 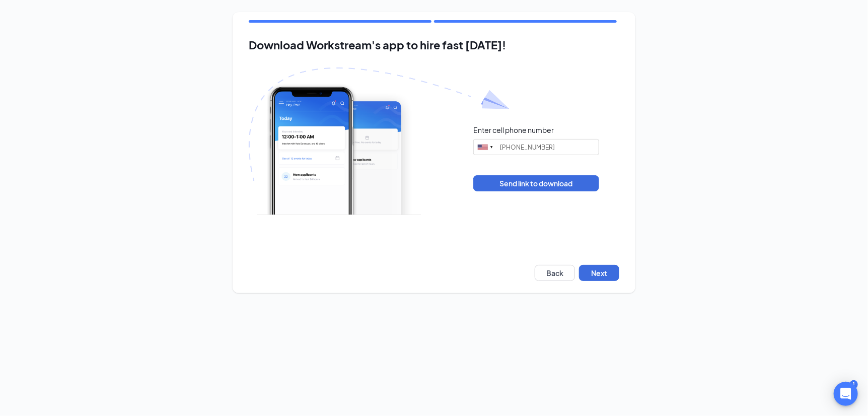 What do you see at coordinates (513, 130) in the screenshot?
I see `div: Enter cell phone number` at bounding box center [513, 130].